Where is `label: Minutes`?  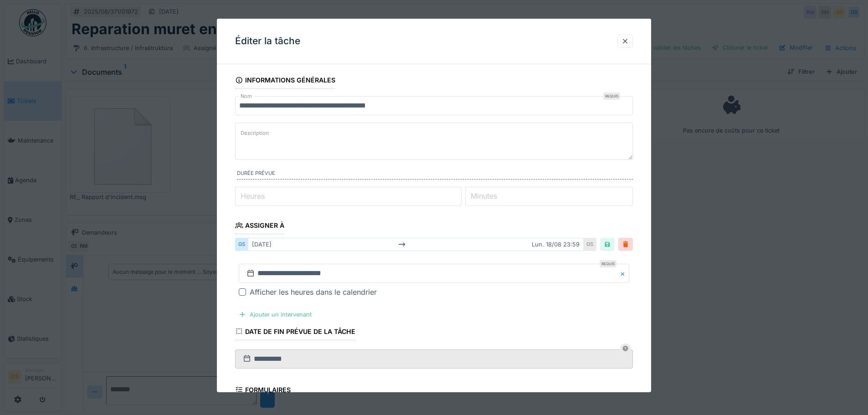
label: Minutes is located at coordinates (483, 196).